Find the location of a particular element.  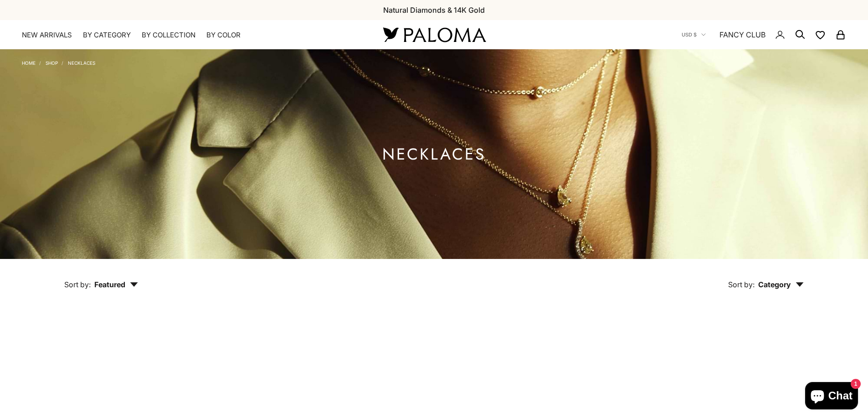

button: Sort by: Category is located at coordinates (766, 278).